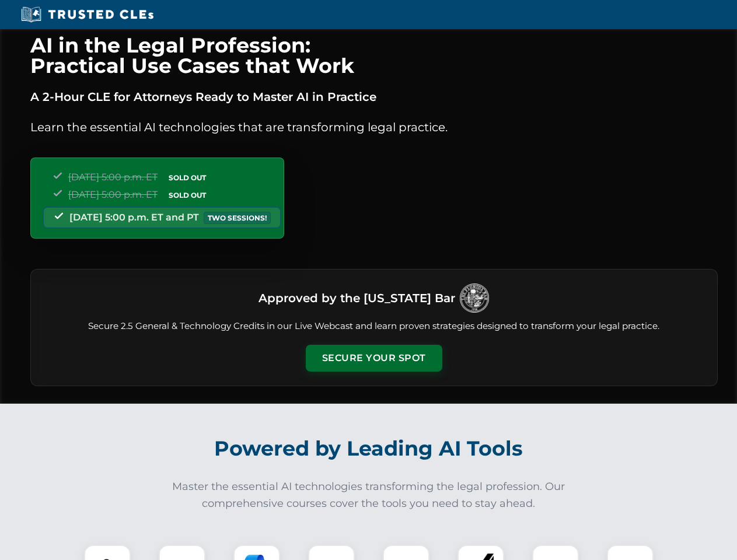  What do you see at coordinates (374, 326) in the screenshot?
I see `p: Secure 2.5 General & Technology Credits in our Live Webcast and learn proven strategies designed ...` at bounding box center [374, 326].